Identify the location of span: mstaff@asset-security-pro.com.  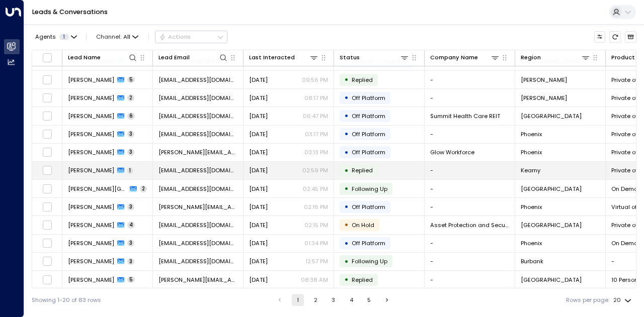
(198, 225).